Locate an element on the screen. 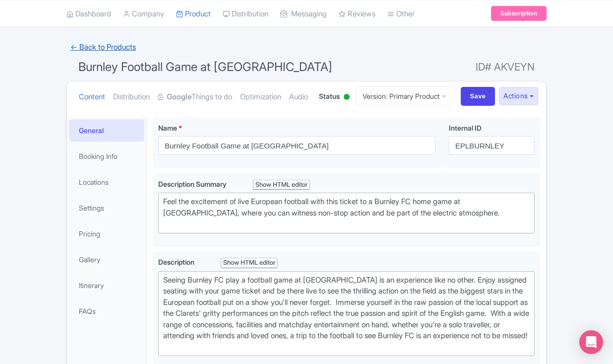 The width and height of the screenshot is (613, 364). a: Locations is located at coordinates (107, 181).